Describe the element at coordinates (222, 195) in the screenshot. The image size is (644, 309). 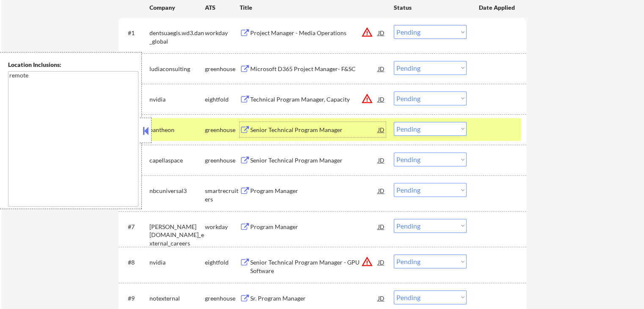
I see `div: smartrecruiters` at that location.